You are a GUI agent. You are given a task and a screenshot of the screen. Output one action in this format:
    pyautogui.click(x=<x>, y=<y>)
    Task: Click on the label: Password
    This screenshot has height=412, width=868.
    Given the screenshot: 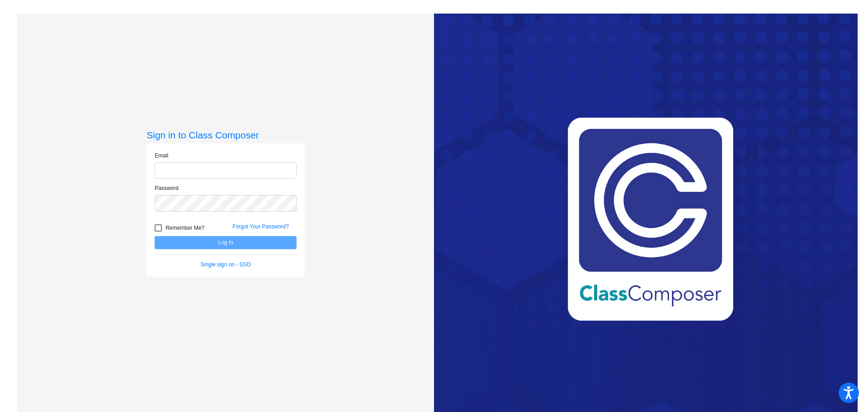 What is the action you would take?
    pyautogui.click(x=166, y=188)
    